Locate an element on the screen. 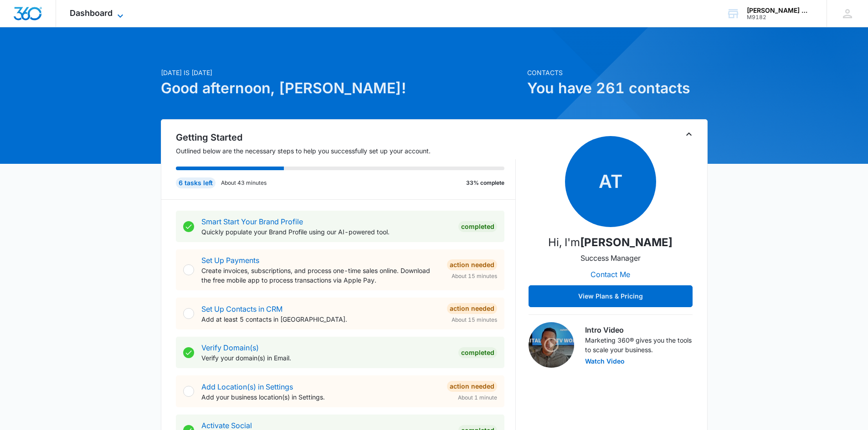  a: Set Up Payments is located at coordinates (230, 260).